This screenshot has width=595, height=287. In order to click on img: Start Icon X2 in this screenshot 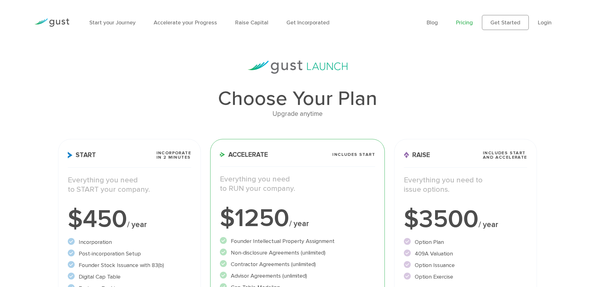, I will do `click(70, 155)`.